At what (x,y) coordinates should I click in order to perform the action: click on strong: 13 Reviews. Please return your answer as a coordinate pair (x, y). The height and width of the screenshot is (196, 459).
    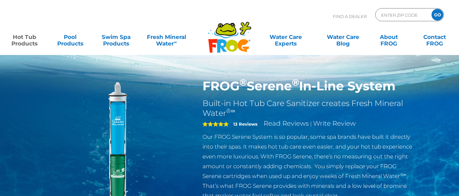
    Looking at the image, I should click on (245, 124).